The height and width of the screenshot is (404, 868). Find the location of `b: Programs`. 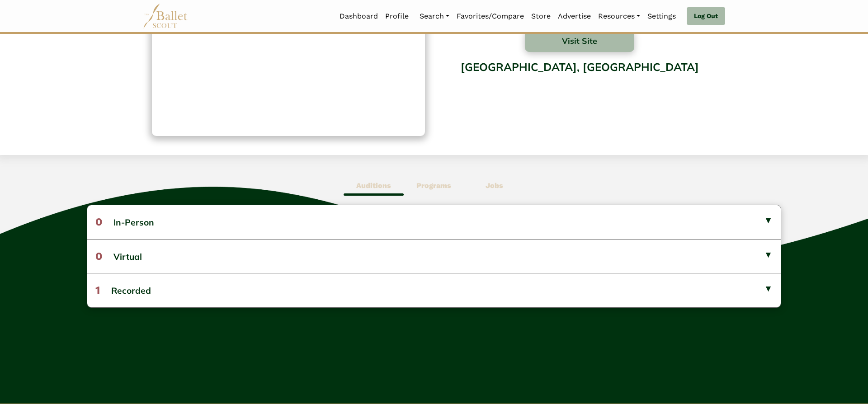

b: Programs is located at coordinates (433, 185).